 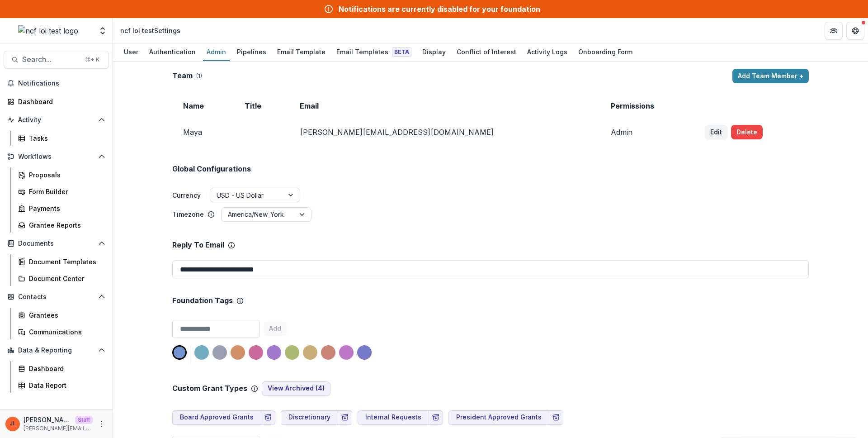 What do you see at coordinates (65, 261) in the screenshot?
I see `div: Document Templates` at bounding box center [65, 261].